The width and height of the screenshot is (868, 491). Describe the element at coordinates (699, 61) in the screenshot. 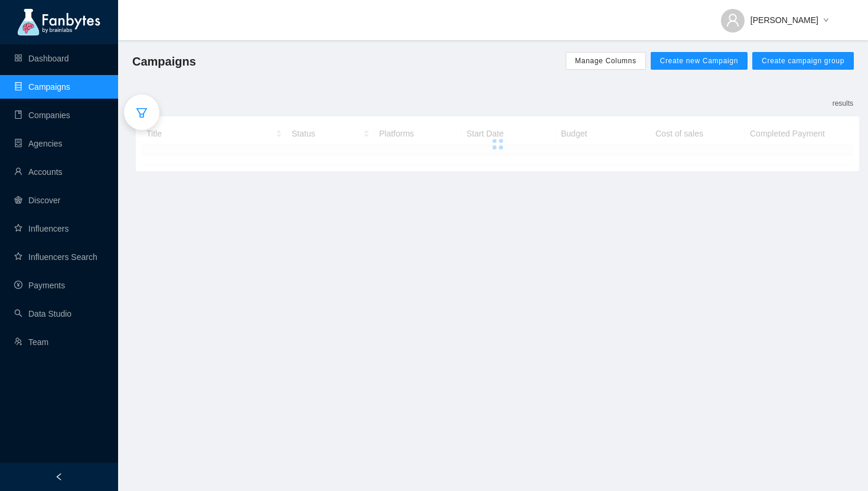

I see `span: Create new Campaign` at that location.